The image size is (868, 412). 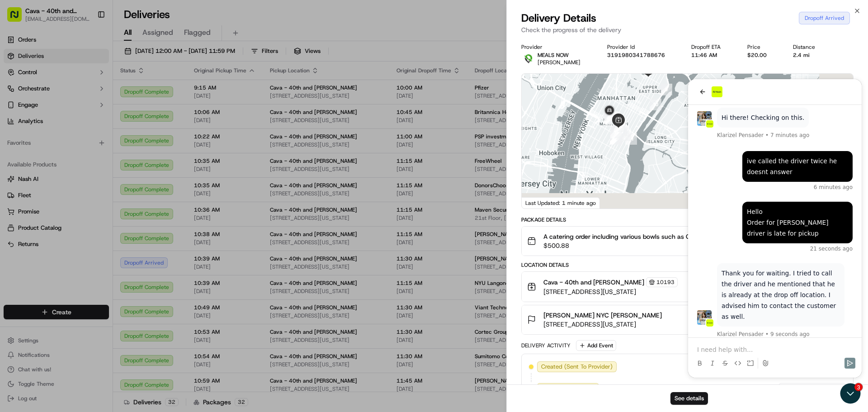 I want to click on span: 5:30 PM EDT, so click(x=820, y=367).